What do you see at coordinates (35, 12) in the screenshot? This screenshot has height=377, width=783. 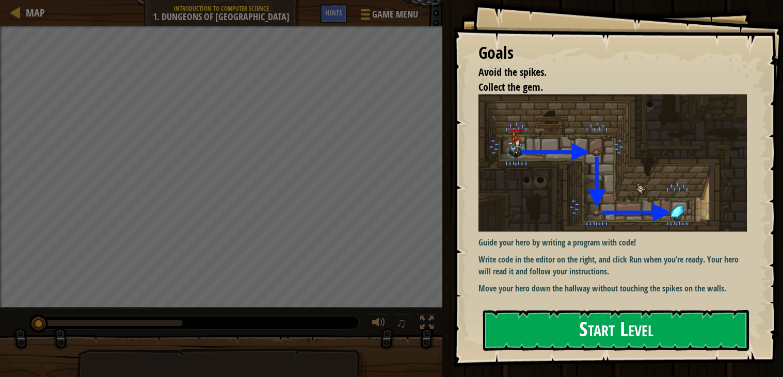 I see `span: Map` at bounding box center [35, 12].